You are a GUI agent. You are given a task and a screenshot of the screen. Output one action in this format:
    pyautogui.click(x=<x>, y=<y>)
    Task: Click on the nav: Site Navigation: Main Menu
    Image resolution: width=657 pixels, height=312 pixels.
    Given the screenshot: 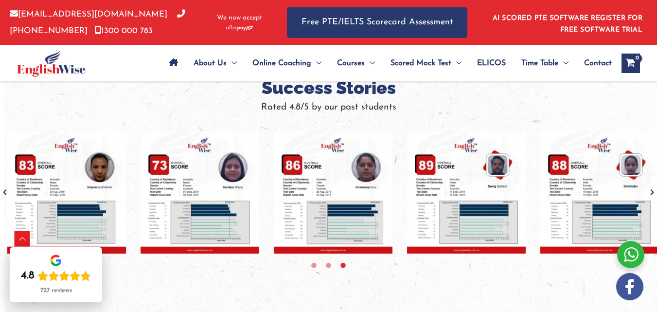 What is the action you would take?
    pyautogui.click(x=387, y=63)
    